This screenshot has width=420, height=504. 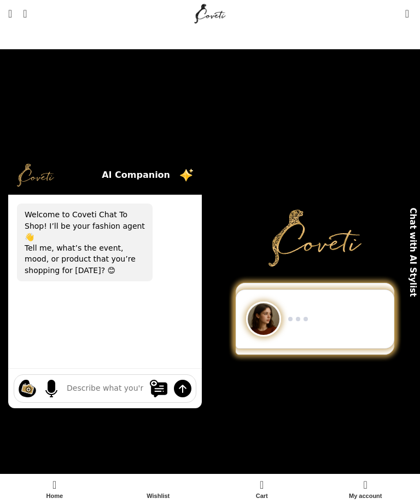 I want to click on a: Open mobile menu, so click(x=10, y=14).